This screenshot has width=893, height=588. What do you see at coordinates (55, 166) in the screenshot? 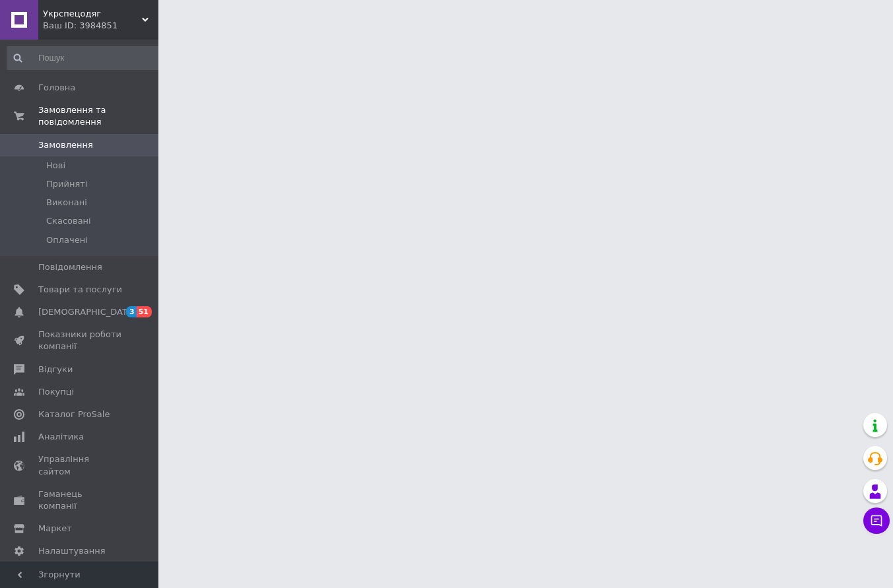
I see `span: Нові` at bounding box center [55, 166].